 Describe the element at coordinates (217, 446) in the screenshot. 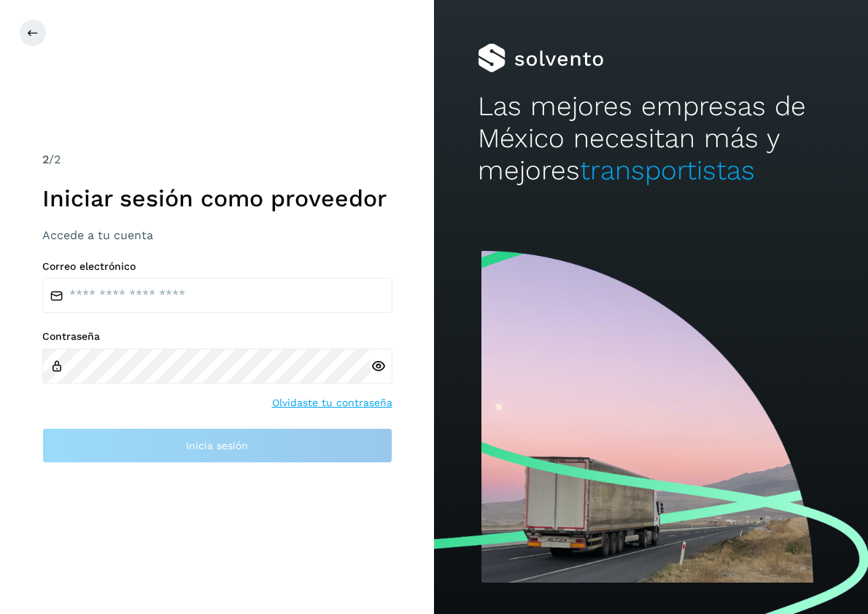

I see `span: Inicia sesión` at that location.